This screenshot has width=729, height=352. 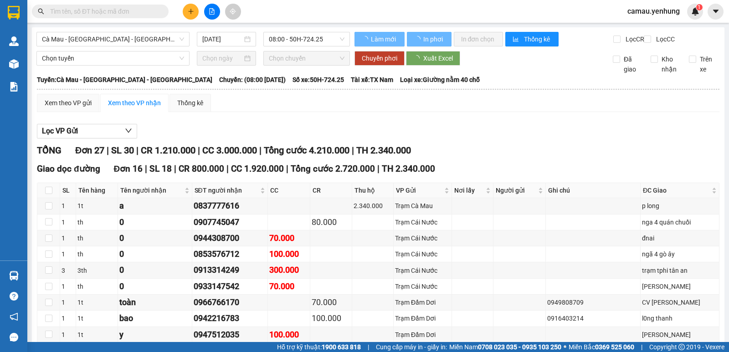 What do you see at coordinates (419, 190) in the screenshot?
I see `span: VP Gửi` at bounding box center [419, 190].